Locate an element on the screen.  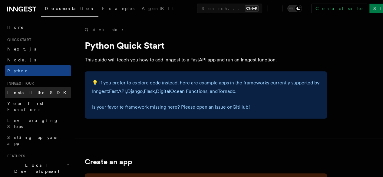
span: Node.js is located at coordinates (22, 60).